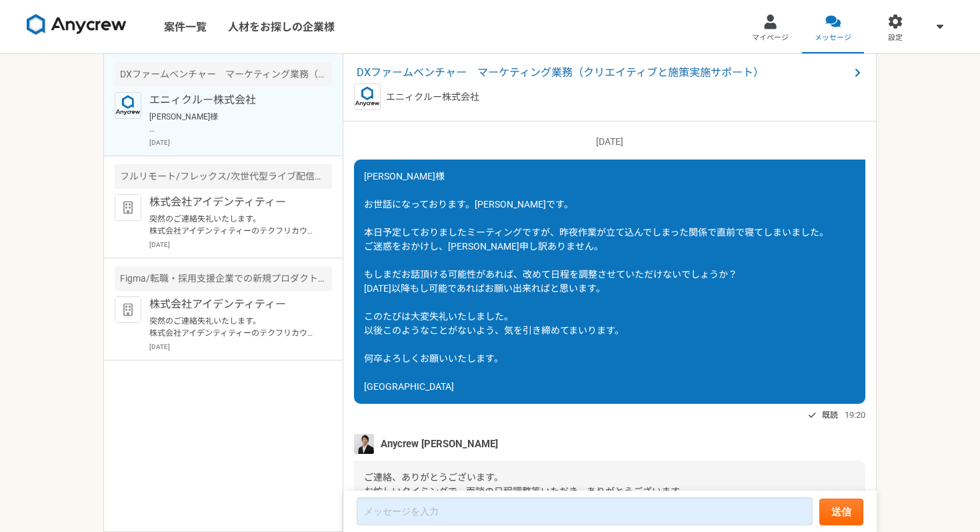  What do you see at coordinates (223, 74) in the screenshot?
I see `div: DXファームベンチャー マーケティング業務（クリエイティブと施策実施サポート）` at bounding box center [223, 74].